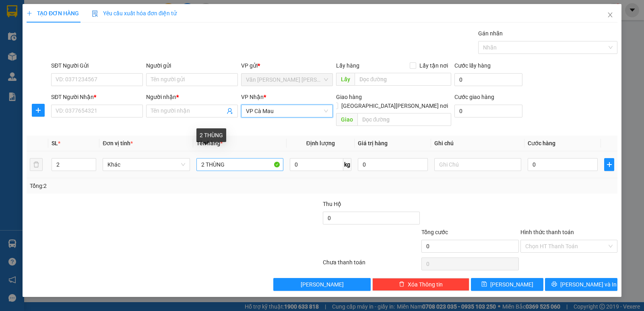 The width and height of the screenshot is (644, 311). I want to click on input: Ghi Chú, so click(478, 165).